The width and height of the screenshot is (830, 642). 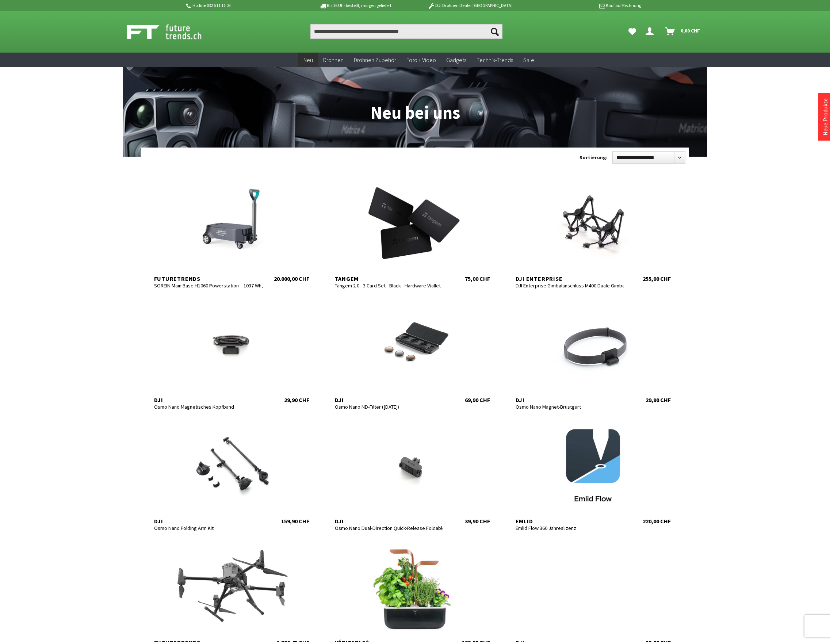 What do you see at coordinates (413, 231) in the screenshot?
I see `a: Tangem Tangem 2.0 - 3 Card Set - Black - Hardware Wallet 75,00 CHF` at bounding box center [413, 231].